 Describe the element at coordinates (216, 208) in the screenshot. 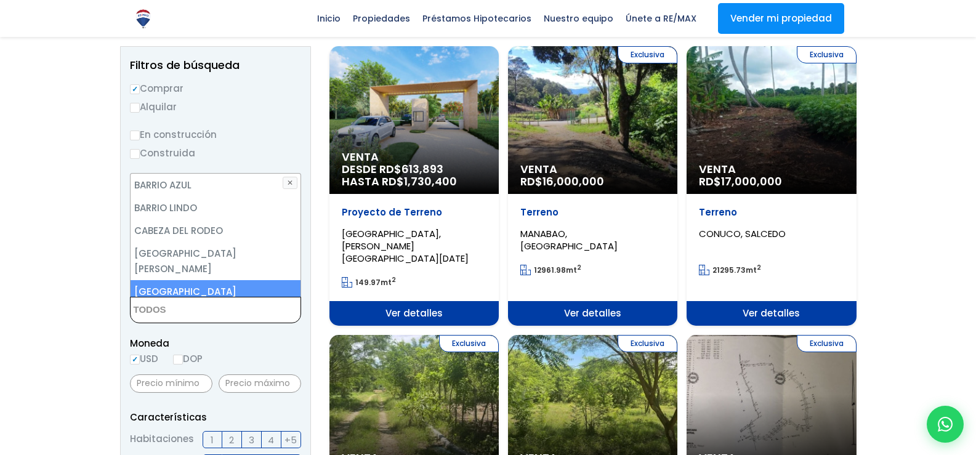

I see `li: BARRIO LINDO` at that location.